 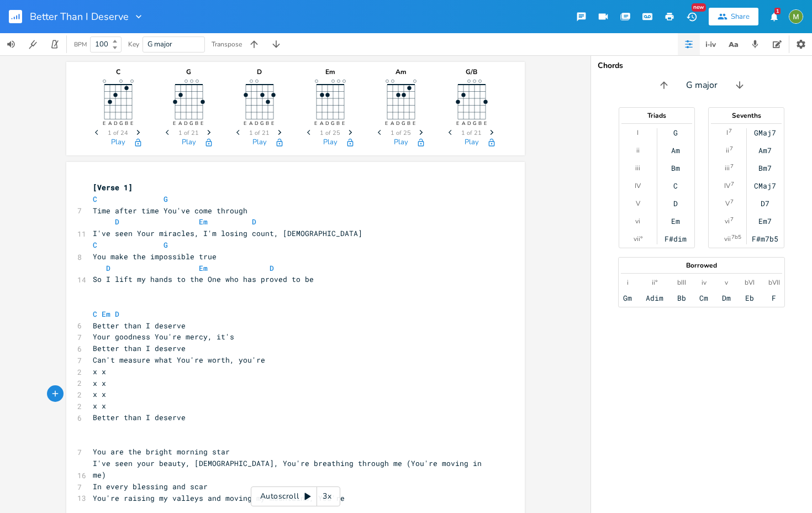 What do you see at coordinates (726, 298) in the screenshot?
I see `div: Dm` at bounding box center [726, 298].